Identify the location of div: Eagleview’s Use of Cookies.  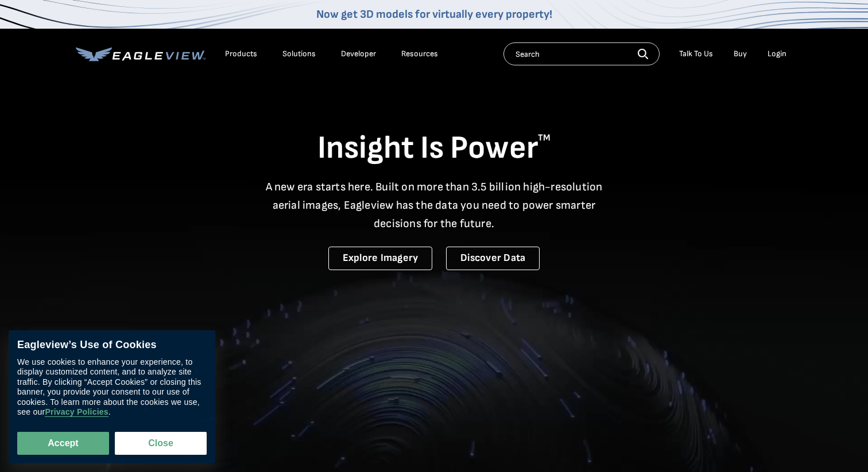
(112, 345).